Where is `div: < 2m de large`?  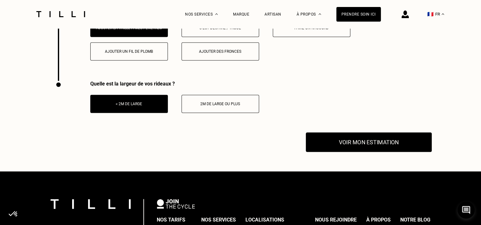 div: < 2m de large is located at coordinates (129, 104).